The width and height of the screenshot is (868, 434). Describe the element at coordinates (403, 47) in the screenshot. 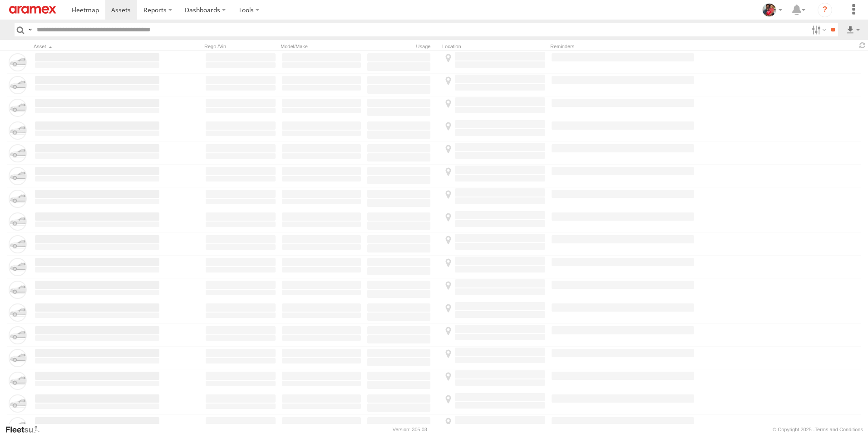

I see `div: Usage` at that location.